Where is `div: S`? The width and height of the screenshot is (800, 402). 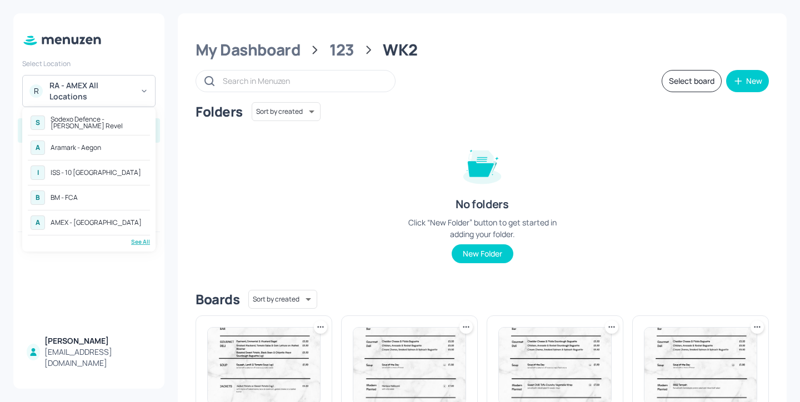 div: S is located at coordinates (38, 123).